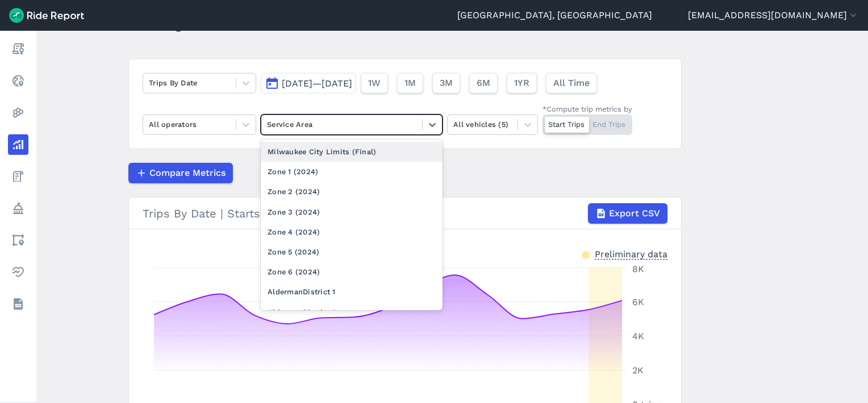 Image resolution: width=868 pixels, height=403 pixels. Describe the element at coordinates (181, 173) in the screenshot. I see `button: Compare Metrics` at that location.